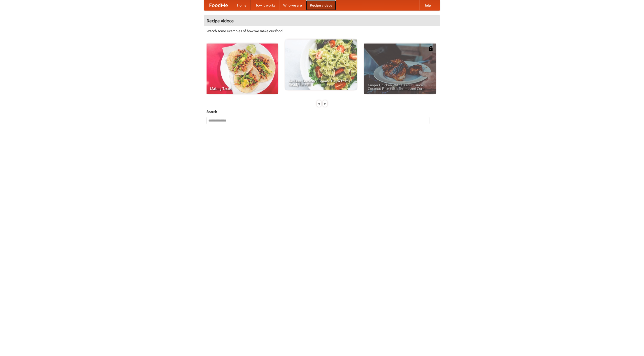 The image size is (644, 356). I want to click on p: Watch some examples of how we make our food!, so click(322, 31).